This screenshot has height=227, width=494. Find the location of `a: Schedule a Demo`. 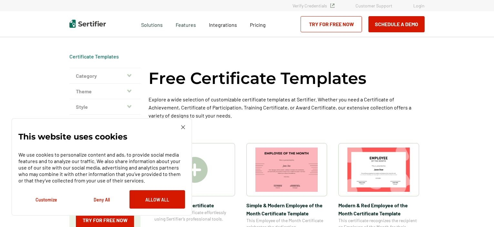

a: Schedule a Demo is located at coordinates (397, 24).